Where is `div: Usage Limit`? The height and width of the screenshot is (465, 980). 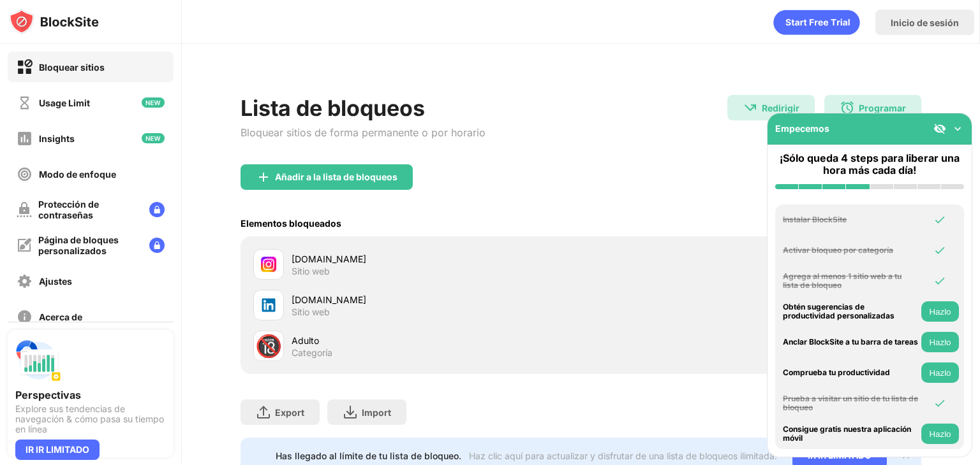
div: Usage Limit is located at coordinates (65, 102).